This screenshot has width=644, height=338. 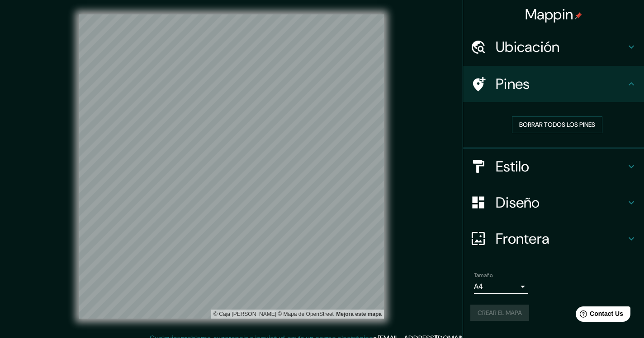 I want to click on div: Frontera, so click(x=553, y=239).